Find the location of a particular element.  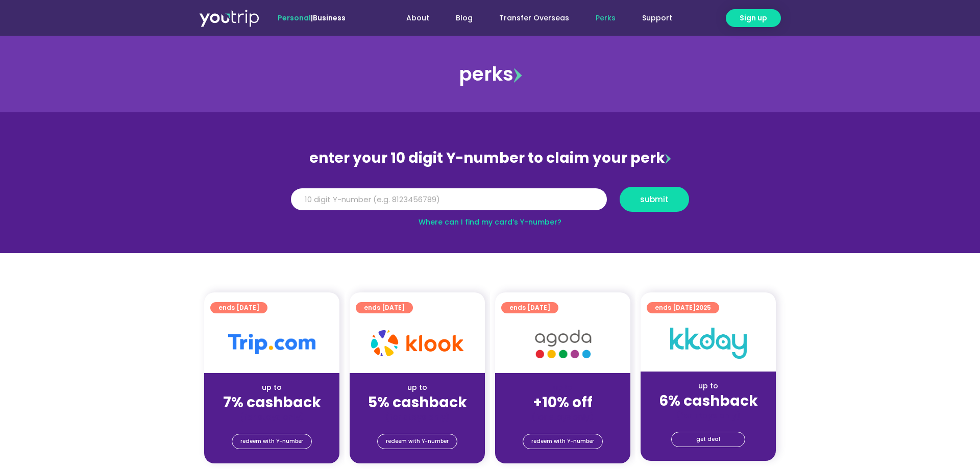

a: Blog is located at coordinates (463, 17).